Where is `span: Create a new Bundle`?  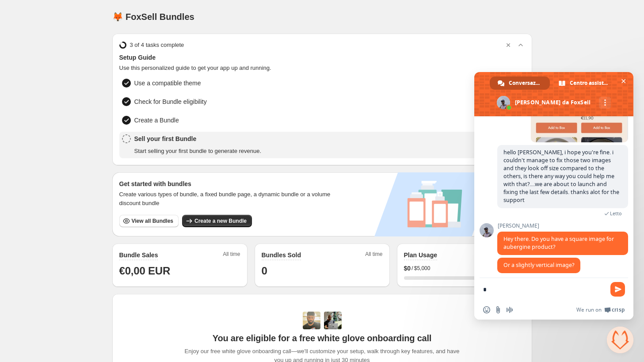 span: Create a new Bundle is located at coordinates (221, 221).